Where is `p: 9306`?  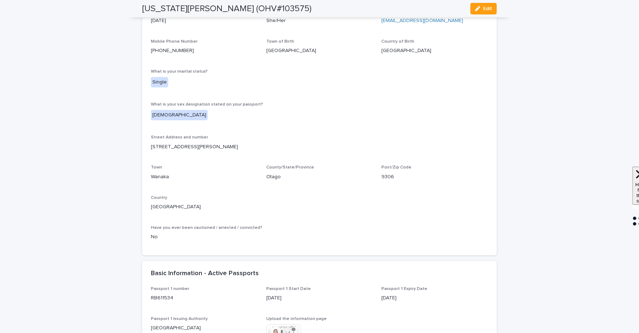 p: 9306 is located at coordinates (434, 177).